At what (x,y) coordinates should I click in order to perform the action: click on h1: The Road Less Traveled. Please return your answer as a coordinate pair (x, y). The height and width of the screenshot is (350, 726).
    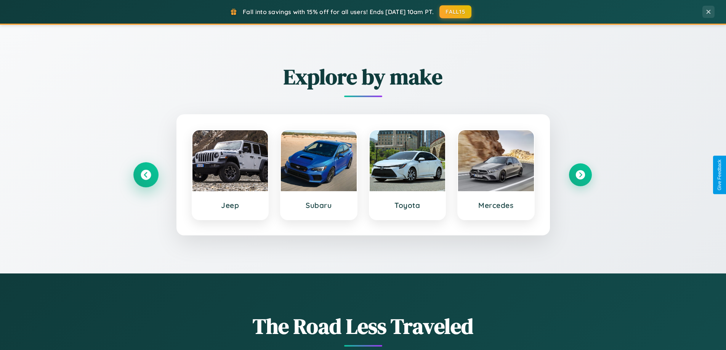
    Looking at the image, I should click on (363, 326).